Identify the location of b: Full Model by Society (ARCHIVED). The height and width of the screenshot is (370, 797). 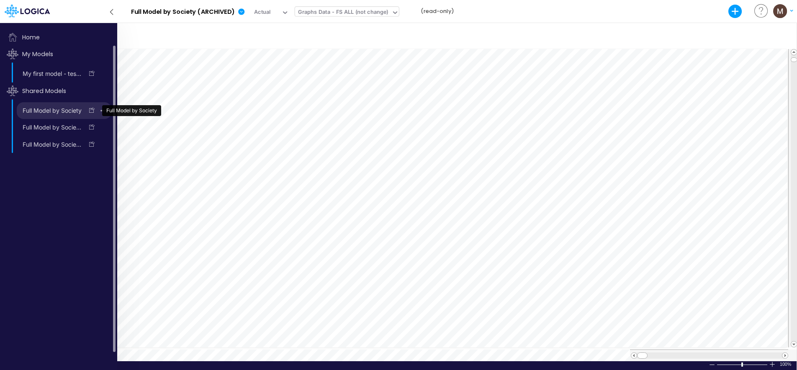
(183, 12).